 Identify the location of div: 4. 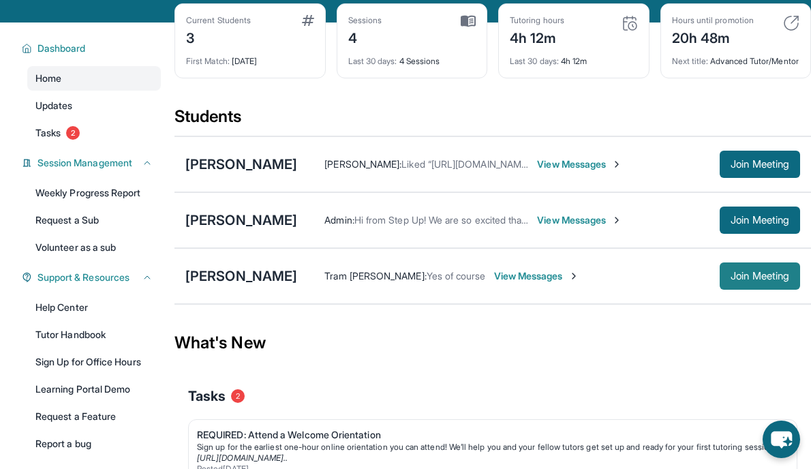
(365, 37).